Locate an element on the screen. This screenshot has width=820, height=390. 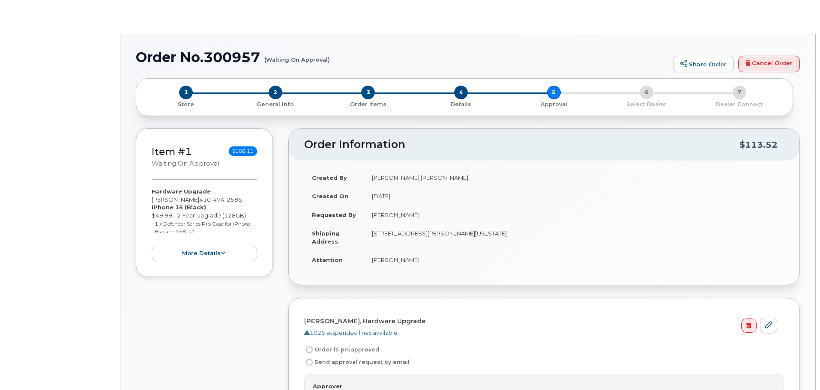
input: Send approval request by email is located at coordinates (309, 363).